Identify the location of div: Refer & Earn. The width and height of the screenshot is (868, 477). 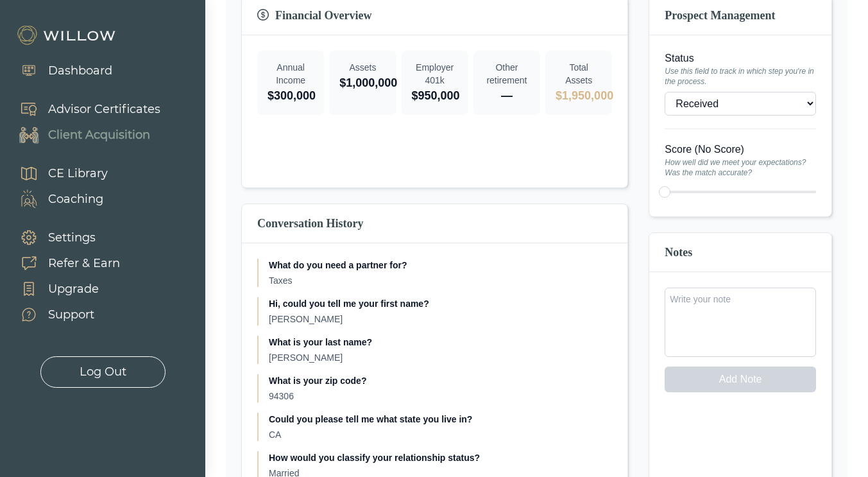
(84, 263).